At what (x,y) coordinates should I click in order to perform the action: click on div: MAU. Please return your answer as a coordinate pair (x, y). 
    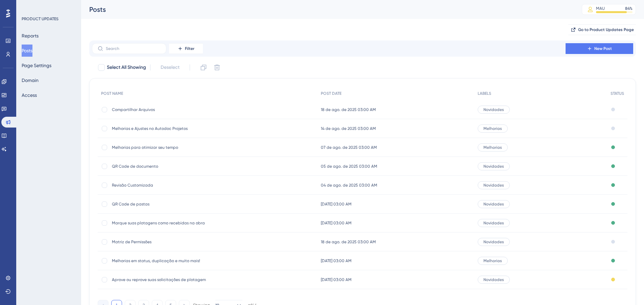
    Looking at the image, I should click on (600, 9).